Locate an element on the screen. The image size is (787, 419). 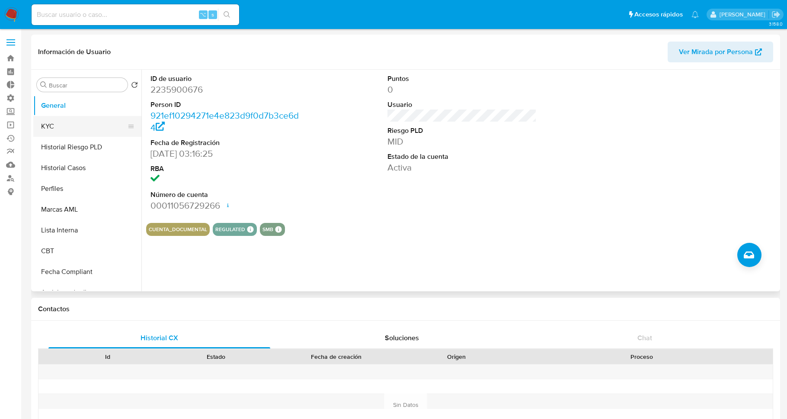
div: Fecha de creación is located at coordinates (336, 356).